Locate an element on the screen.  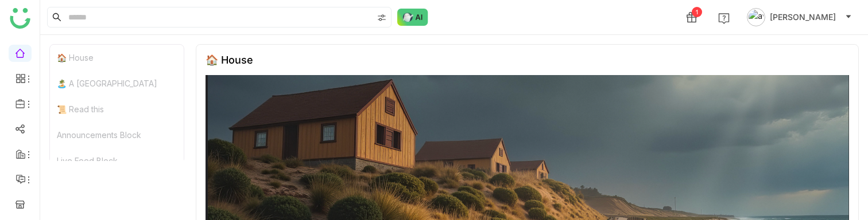
img: search-type.svg is located at coordinates (382, 18).